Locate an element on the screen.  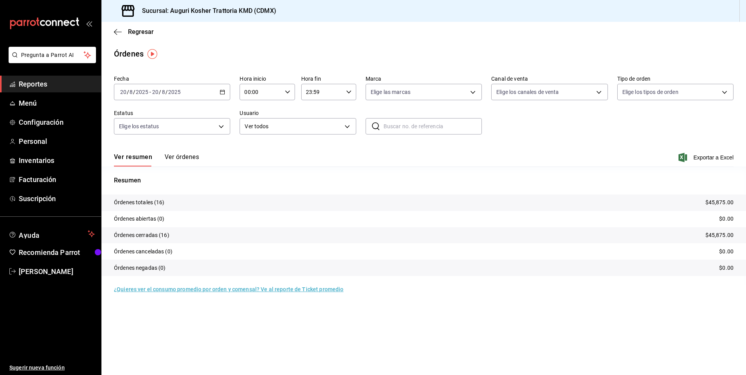
span: Recomienda Parrot is located at coordinates (57, 252).